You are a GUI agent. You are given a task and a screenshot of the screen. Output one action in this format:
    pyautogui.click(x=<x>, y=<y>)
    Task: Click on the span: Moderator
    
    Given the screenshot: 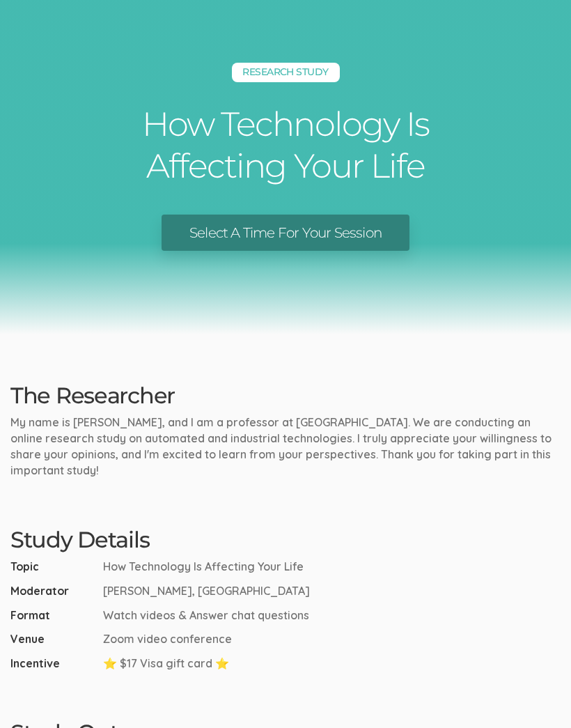 What is the action you would take?
    pyautogui.click(x=54, y=591)
    